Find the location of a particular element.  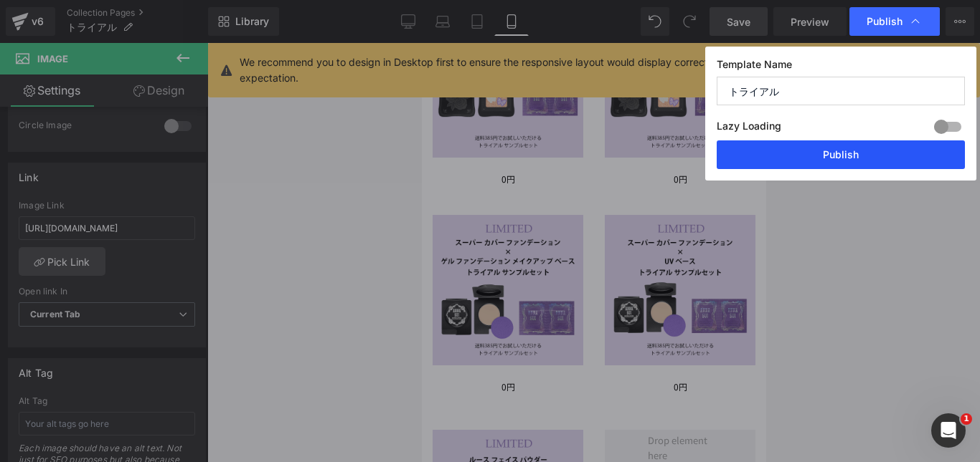

span: 1 is located at coordinates (966, 419).